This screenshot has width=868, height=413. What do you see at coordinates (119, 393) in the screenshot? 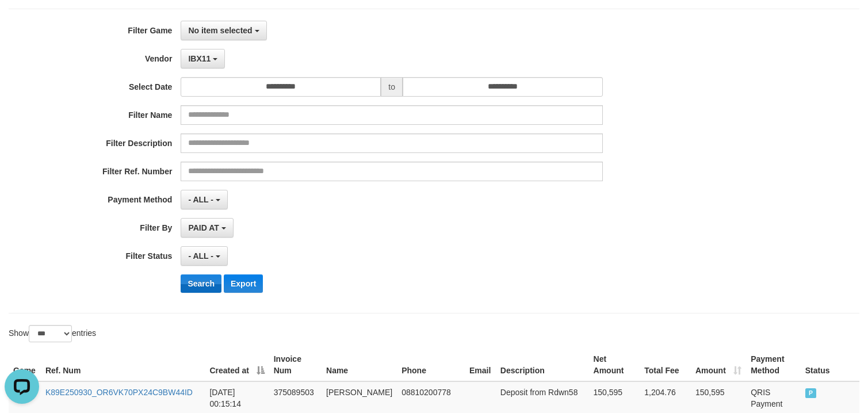
I see `a: K89E250930_OR6VK70PX24C9BW44ID` at bounding box center [119, 393].